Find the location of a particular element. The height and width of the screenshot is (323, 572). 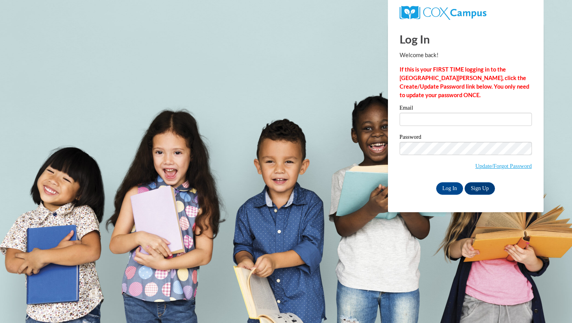

label: Password is located at coordinates (465, 138).